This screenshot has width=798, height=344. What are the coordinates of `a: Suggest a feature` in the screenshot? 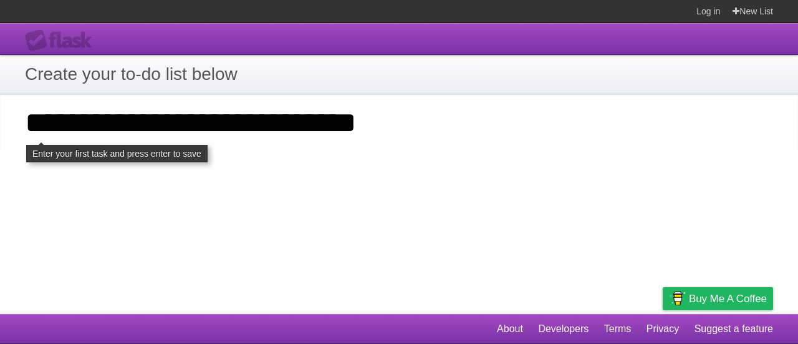 It's located at (734, 329).